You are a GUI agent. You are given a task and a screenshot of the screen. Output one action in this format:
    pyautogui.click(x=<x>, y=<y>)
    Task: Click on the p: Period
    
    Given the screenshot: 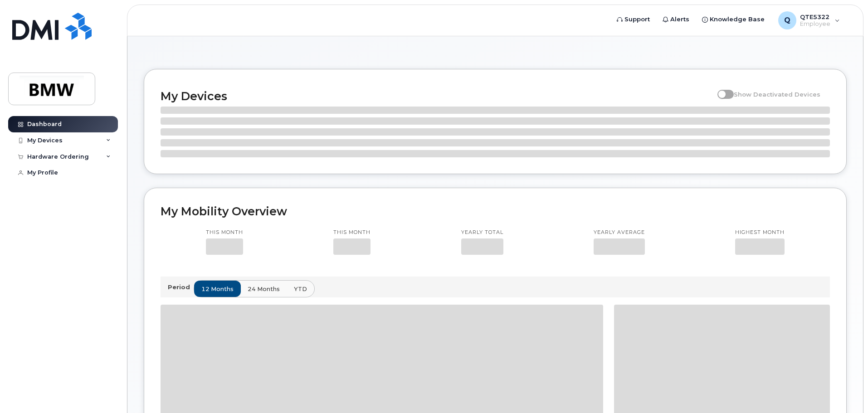 What is the action you would take?
    pyautogui.click(x=180, y=287)
    